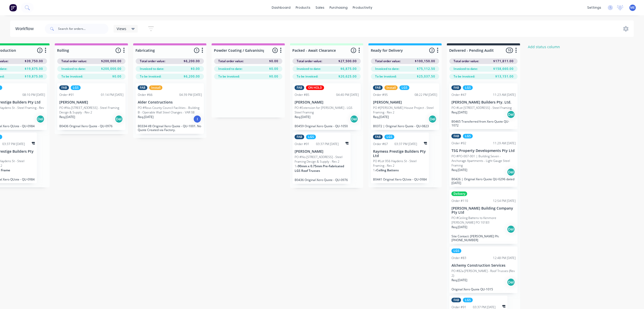 Image resolution: width=644 pixels, height=309 pixels. Describe the element at coordinates (381, 144) in the screenshot. I see `div: Order #67` at that location.